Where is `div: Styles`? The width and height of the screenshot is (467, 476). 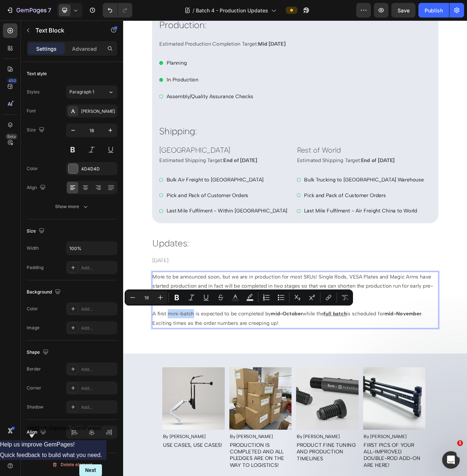
div: Styles is located at coordinates (33, 92).